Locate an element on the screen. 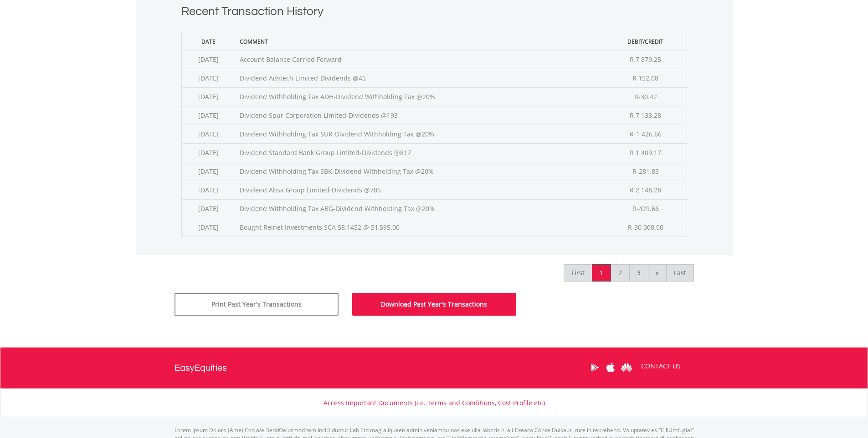 This screenshot has height=438, width=868. span: R-30 000.00 is located at coordinates (645, 227).